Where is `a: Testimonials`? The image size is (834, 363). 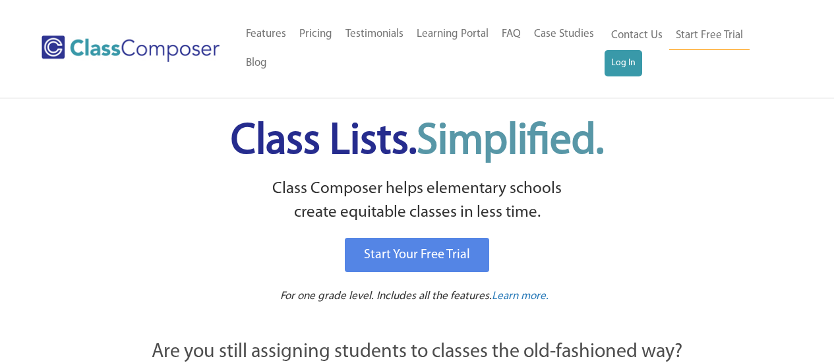
a: Testimonials is located at coordinates (375, 34).